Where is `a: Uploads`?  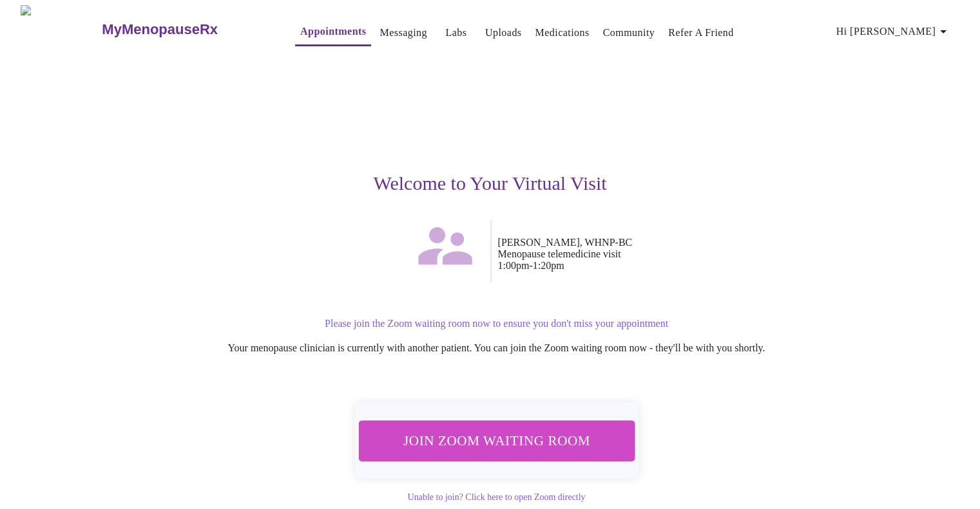
a: Uploads is located at coordinates (503, 33).